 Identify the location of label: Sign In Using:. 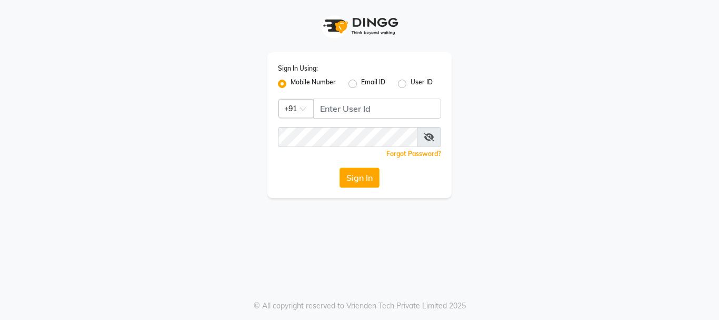
(298, 68).